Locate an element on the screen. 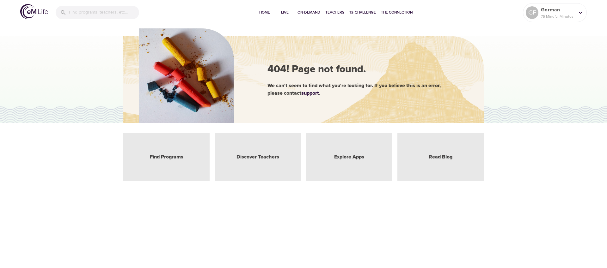 The height and width of the screenshot is (268, 607). img: logo is located at coordinates (34, 11).